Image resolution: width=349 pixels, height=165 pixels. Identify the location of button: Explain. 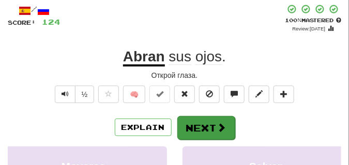
(143, 128).